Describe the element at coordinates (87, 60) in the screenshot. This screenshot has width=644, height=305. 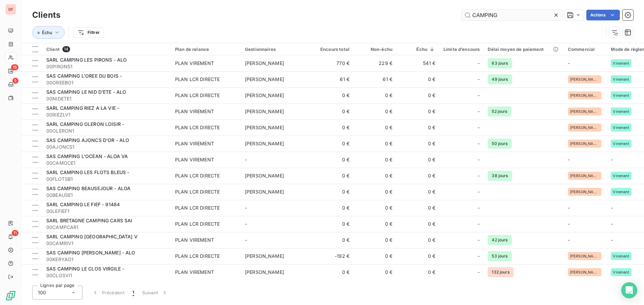
I see `span: SARL CAMPING LES PIRONS - ALO` at that location.